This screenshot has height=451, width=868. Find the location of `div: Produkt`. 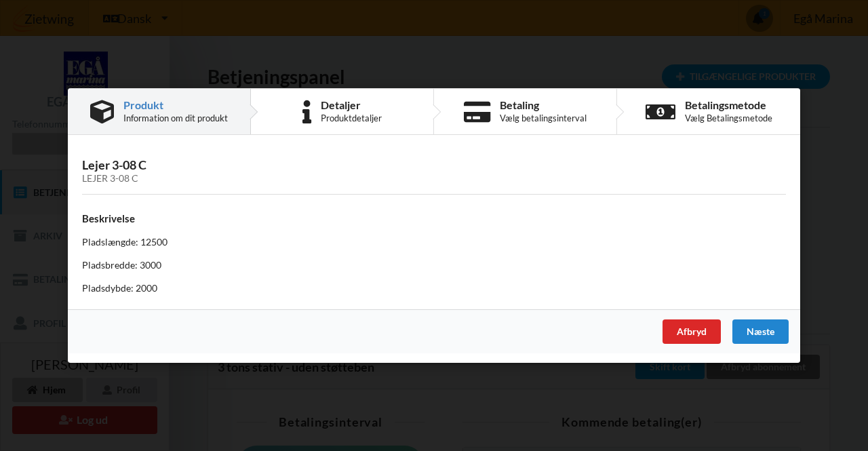

div: Produkt is located at coordinates (176, 105).